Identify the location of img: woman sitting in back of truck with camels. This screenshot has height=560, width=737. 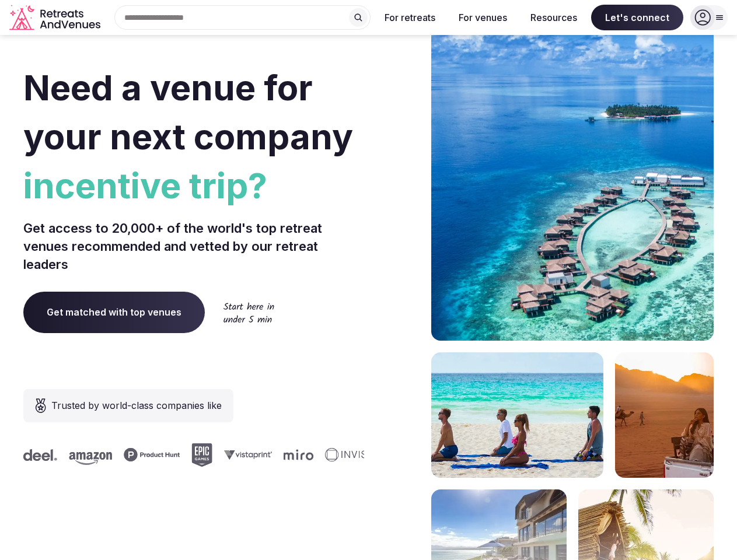
(664, 415).